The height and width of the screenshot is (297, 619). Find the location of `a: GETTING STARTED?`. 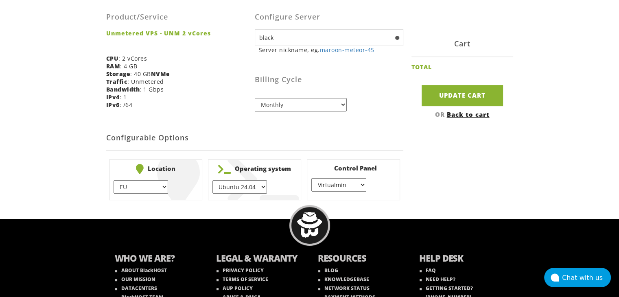

a: GETTING STARTED? is located at coordinates (446, 288).